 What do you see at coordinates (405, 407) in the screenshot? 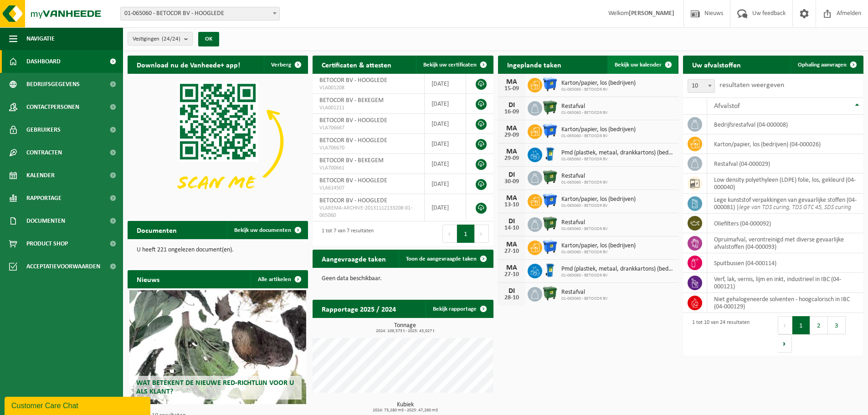
I see `h3: Kubiek` at bounding box center [405, 407].